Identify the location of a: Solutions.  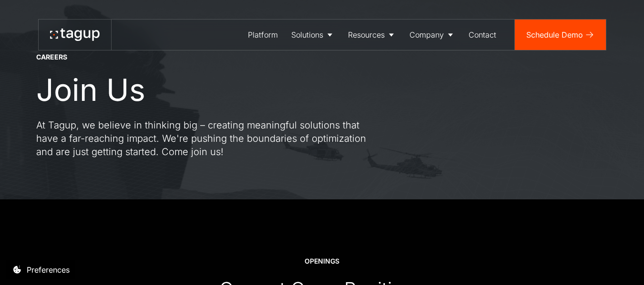
(313, 34).